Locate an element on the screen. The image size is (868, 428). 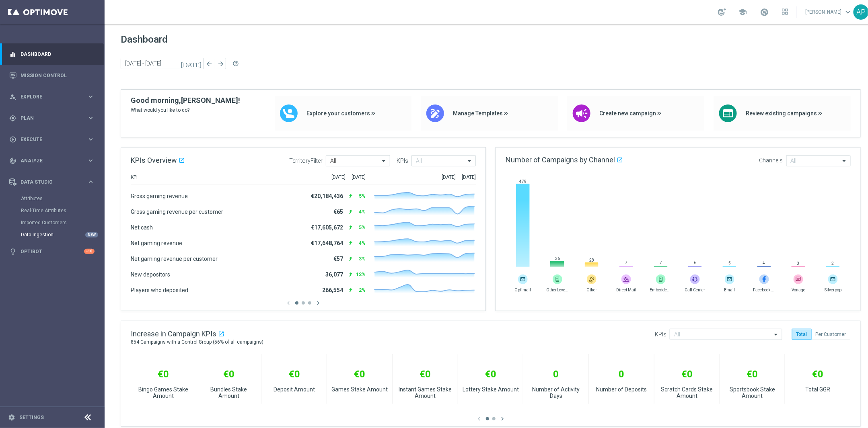
div: NEW is located at coordinates (92, 235).